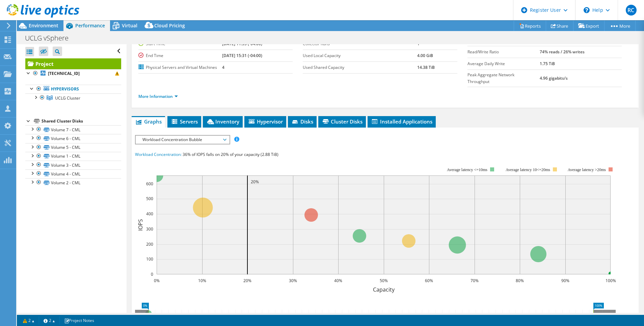 The image size is (644, 326). What do you see at coordinates (547, 64) in the screenshot?
I see `b: 1.75 TiB` at bounding box center [547, 64].